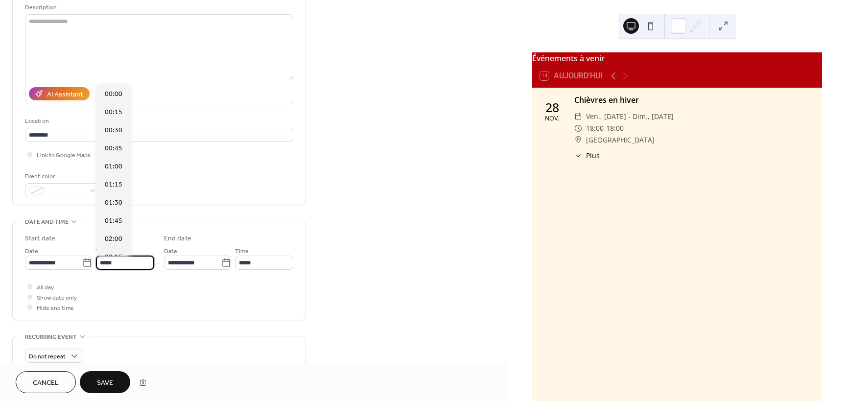  What do you see at coordinates (158, 121) in the screenshot?
I see `div: Location` at bounding box center [158, 121].